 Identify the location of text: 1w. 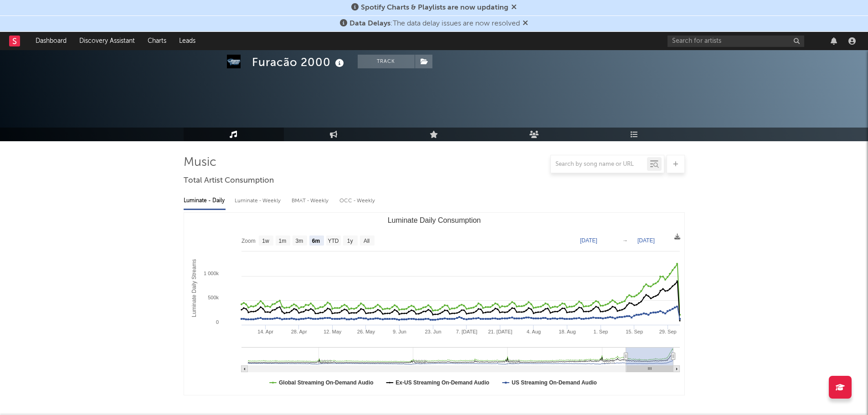
(266, 241).